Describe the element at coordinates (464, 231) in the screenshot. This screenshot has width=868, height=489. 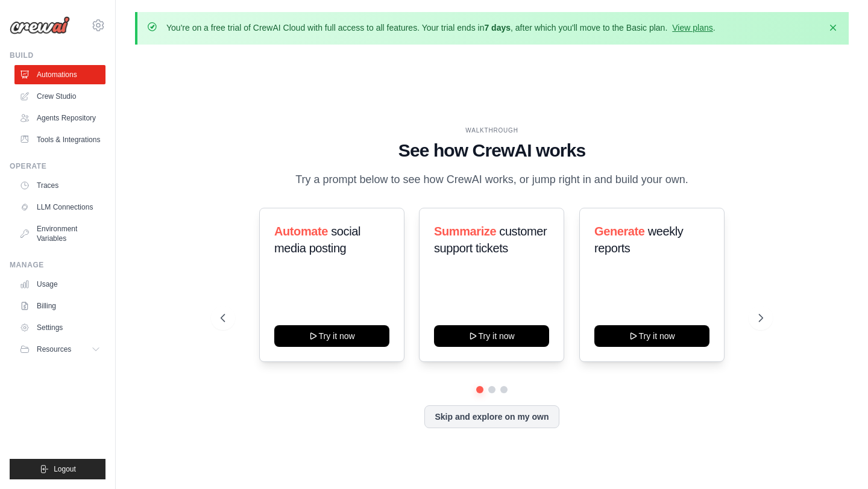
I see `span: Summarize` at that location.